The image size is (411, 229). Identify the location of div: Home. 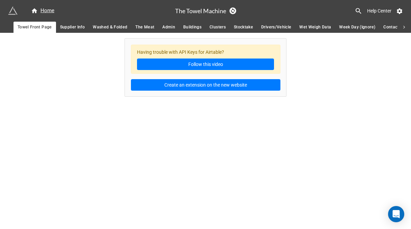
(43, 11).